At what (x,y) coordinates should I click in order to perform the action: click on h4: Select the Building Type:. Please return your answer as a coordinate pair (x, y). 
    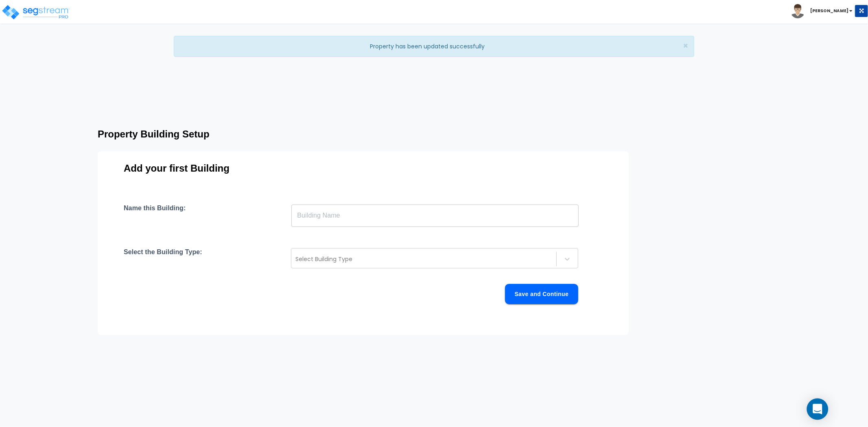
    Looking at the image, I should click on (163, 258).